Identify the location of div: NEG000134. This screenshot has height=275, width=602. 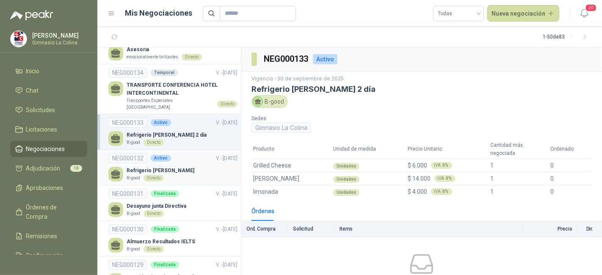
(128, 73).